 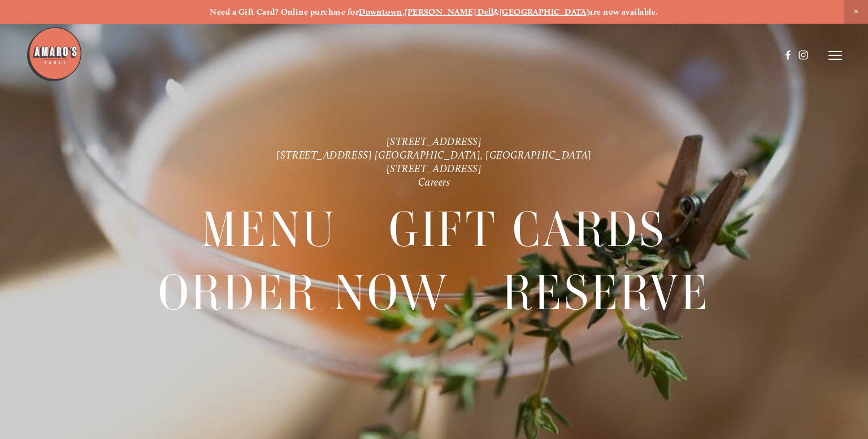 I want to click on a: Reserve, so click(x=606, y=293).